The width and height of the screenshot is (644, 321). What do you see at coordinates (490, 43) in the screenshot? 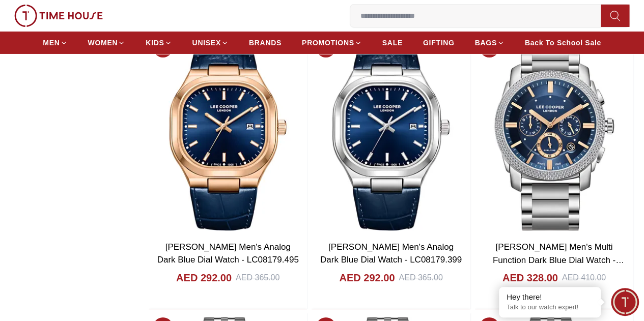
I see `a: BAGS` at bounding box center [490, 43].